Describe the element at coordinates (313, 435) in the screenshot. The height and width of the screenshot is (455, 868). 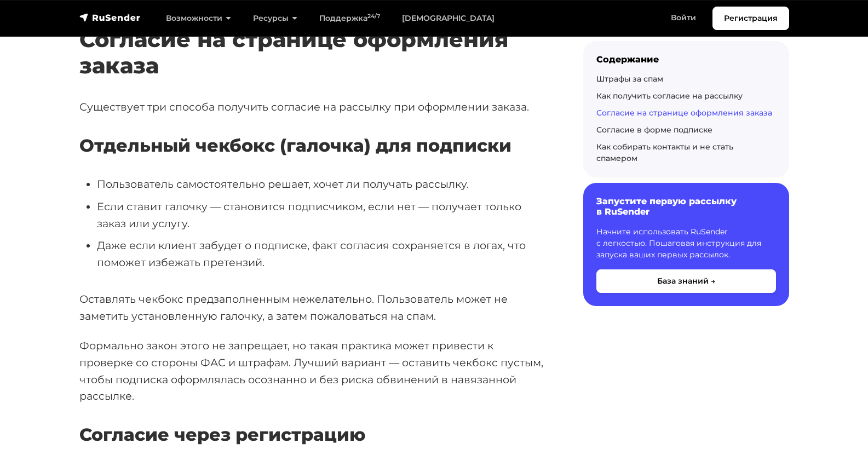
I see `h3: Согласие через регистрацию` at that location.